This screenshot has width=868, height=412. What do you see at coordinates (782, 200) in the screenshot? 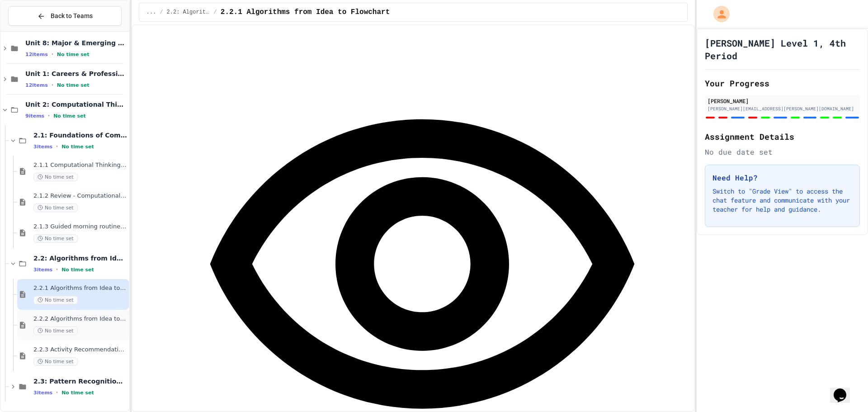
I see `p: Switch to "Grade View" to access the chat feature and communicate with your teacher for help and ...` at bounding box center [782, 200].